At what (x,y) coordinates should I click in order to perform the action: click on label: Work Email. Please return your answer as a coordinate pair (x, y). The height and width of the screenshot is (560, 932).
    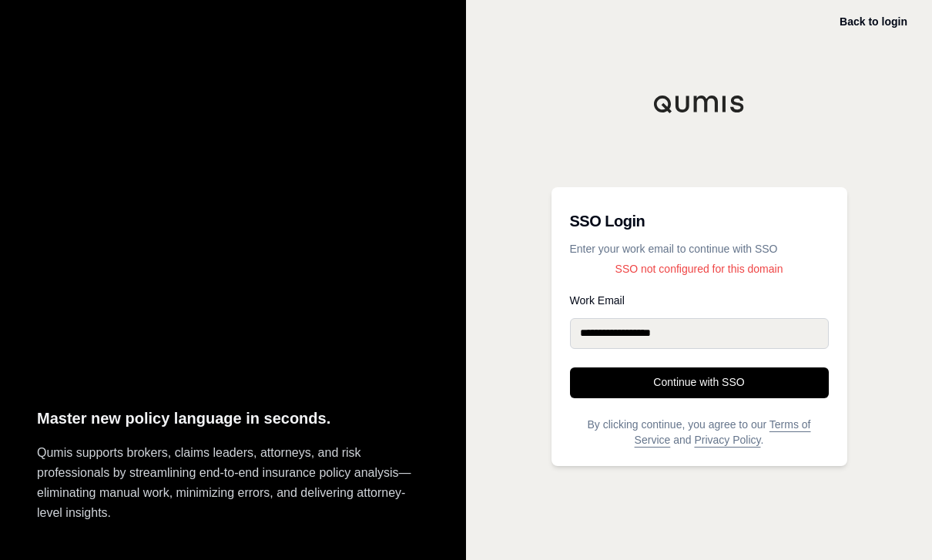
    Looking at the image, I should click on (699, 300).